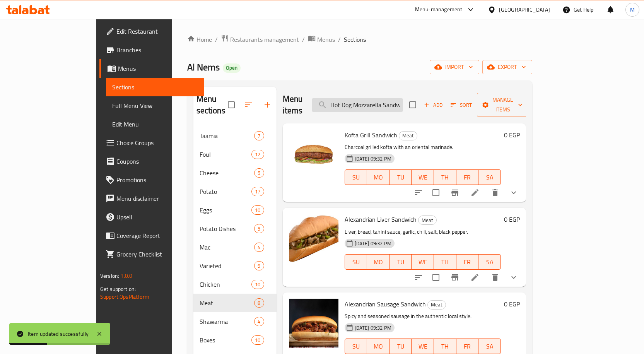 The width and height of the screenshot is (644, 354). Describe the element at coordinates (503, 105) in the screenshot. I see `span: Manage items` at that location.